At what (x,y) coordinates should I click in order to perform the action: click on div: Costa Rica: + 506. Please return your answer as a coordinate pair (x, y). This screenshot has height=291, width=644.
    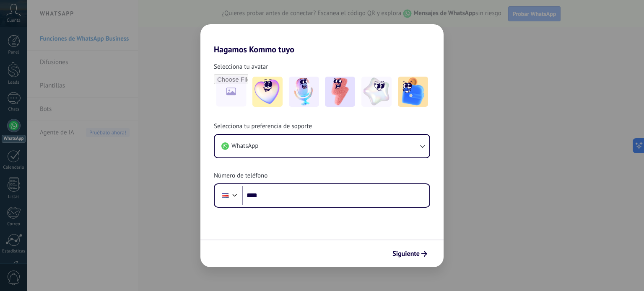
    Looking at the image, I should click on (225, 196).